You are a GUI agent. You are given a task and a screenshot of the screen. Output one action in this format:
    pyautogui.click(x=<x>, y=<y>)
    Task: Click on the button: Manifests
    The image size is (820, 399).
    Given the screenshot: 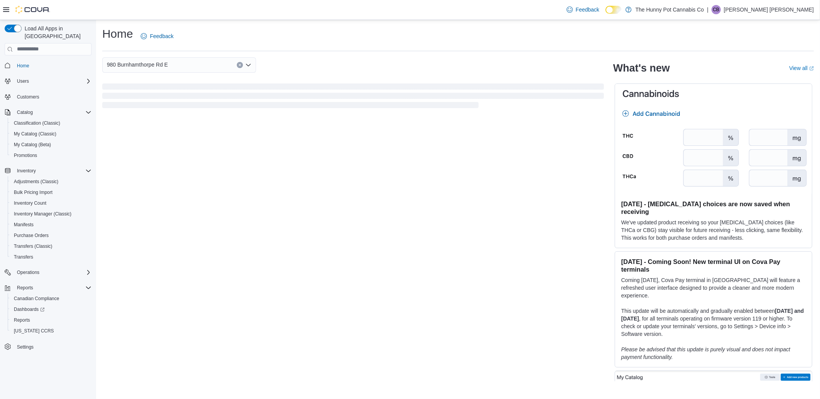 What is the action you would take?
    pyautogui.click(x=51, y=225)
    